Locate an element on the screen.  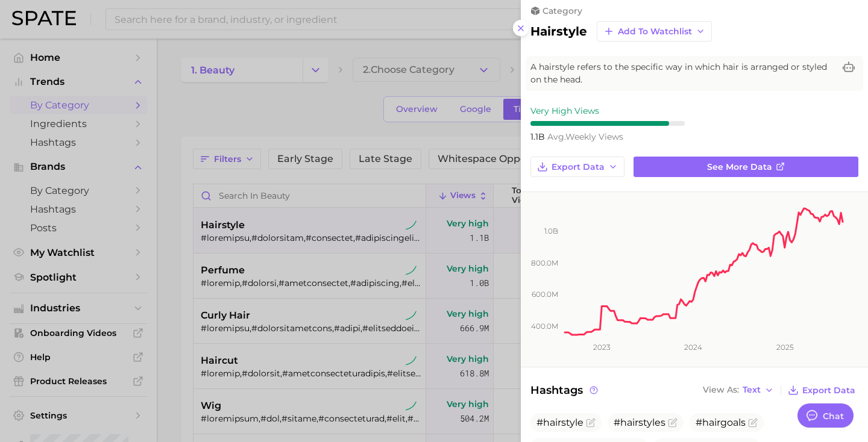
button: Add to Watchlist is located at coordinates (654, 31).